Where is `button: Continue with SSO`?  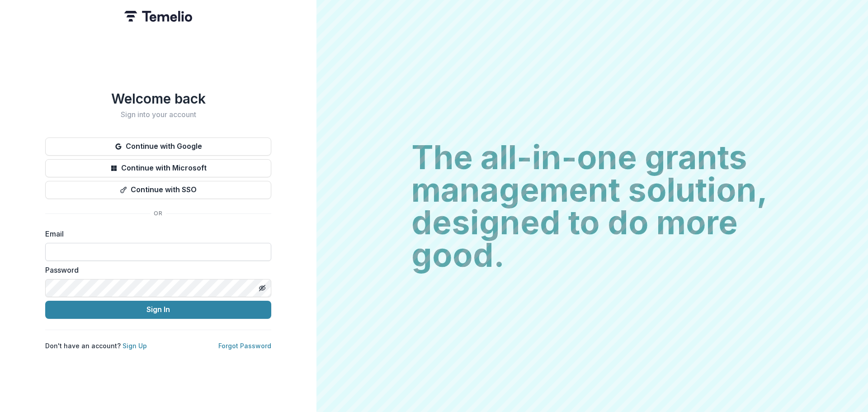 button: Continue with SSO is located at coordinates (159, 190).